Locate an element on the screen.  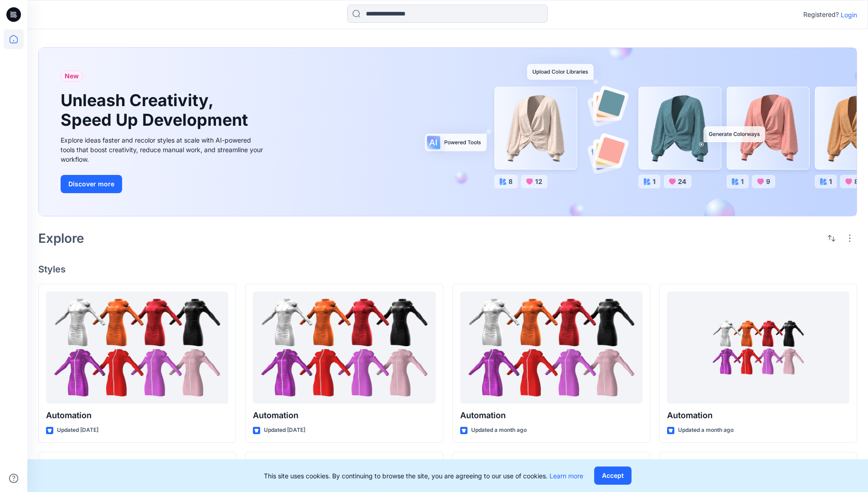
p: Registered? is located at coordinates (821, 15).